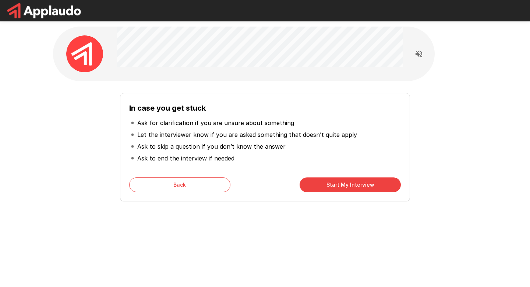 This screenshot has width=530, height=287. Describe the element at coordinates (85, 54) in the screenshot. I see `img: applaudo_avatar.png` at that location.